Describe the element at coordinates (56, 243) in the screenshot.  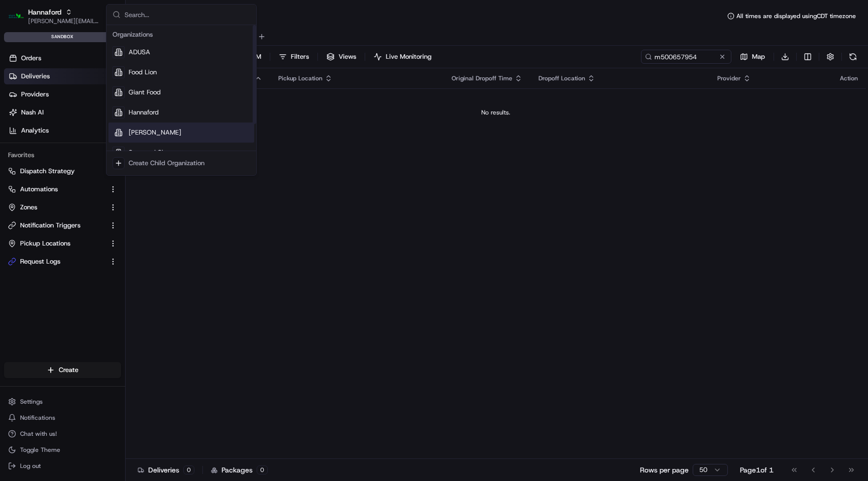
I see `a: Pickup Locations` at that location.